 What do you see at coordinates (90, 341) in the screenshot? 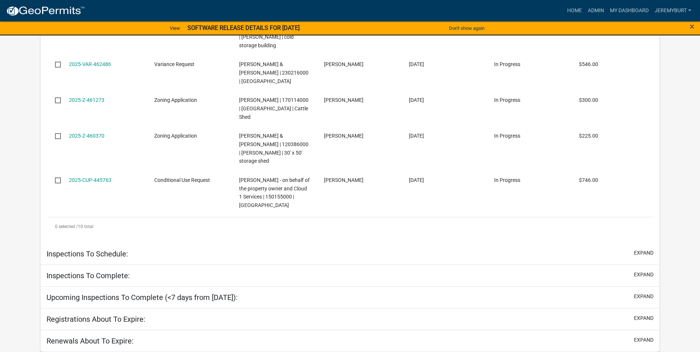
I see `h5: Renewals About To Expire:` at bounding box center [90, 341].